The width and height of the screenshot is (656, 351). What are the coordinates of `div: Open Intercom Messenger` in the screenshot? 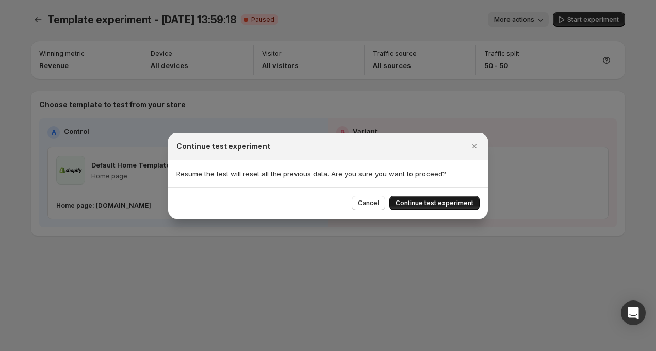 It's located at (633, 313).